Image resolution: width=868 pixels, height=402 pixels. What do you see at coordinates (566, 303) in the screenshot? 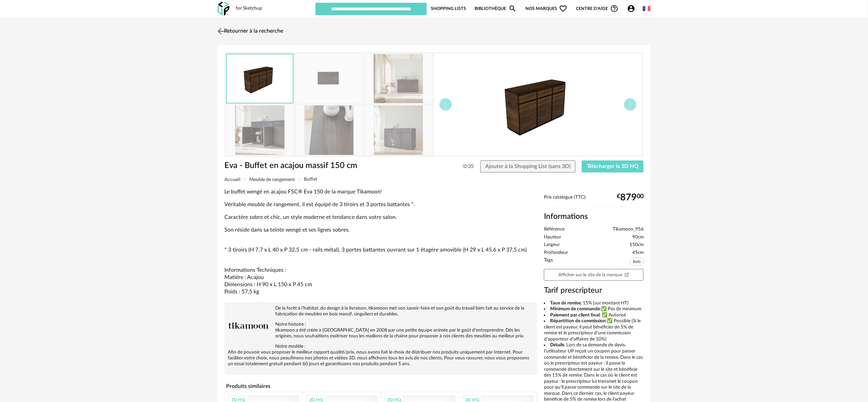
I see `b: Taux de remise` at bounding box center [566, 303].